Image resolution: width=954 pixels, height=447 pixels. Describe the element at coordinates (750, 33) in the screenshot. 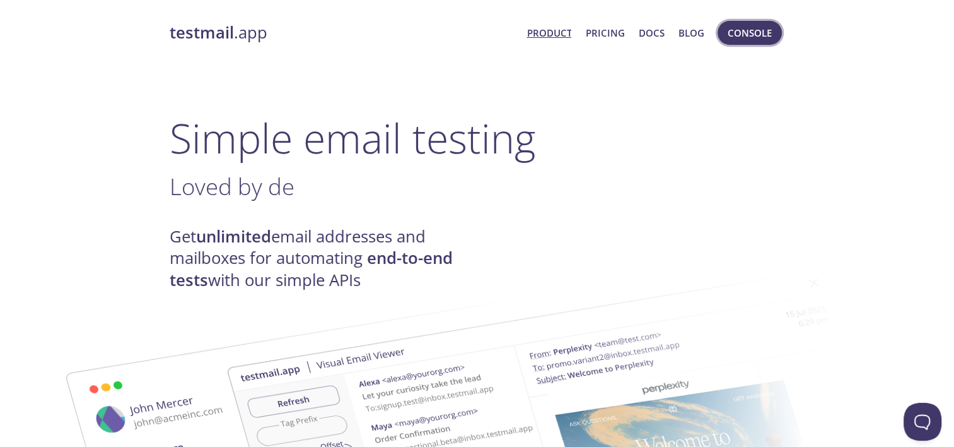

I see `span: Console` at that location.